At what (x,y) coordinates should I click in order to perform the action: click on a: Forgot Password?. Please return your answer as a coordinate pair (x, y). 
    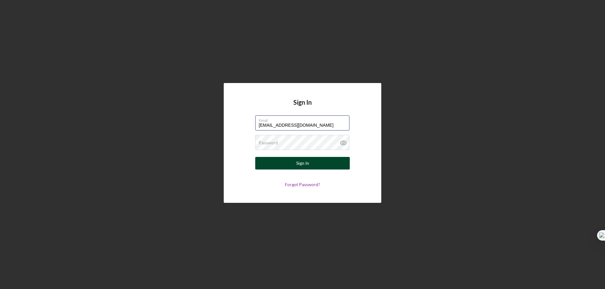
    Looking at the image, I should click on (302, 185).